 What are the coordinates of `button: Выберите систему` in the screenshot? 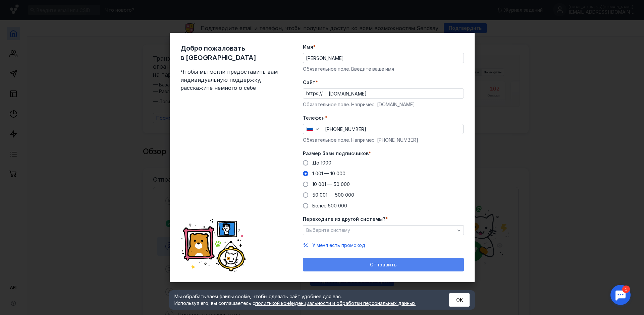 It's located at (383, 230).